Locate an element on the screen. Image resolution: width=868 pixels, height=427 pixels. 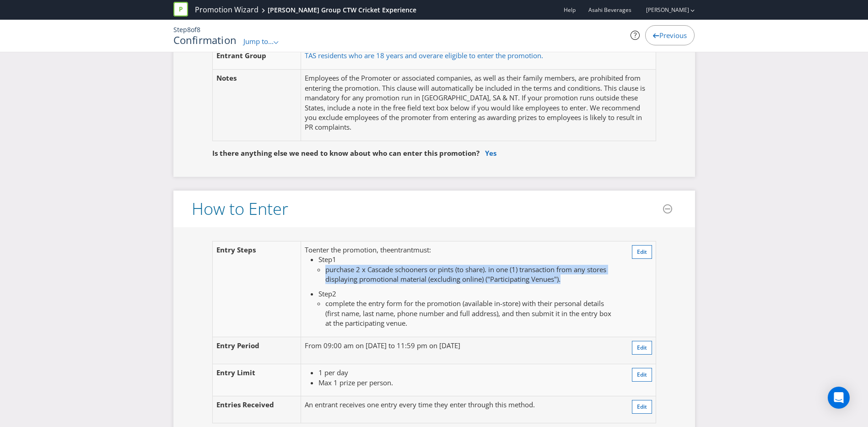
span: Entry Limit is located at coordinates (236, 372).